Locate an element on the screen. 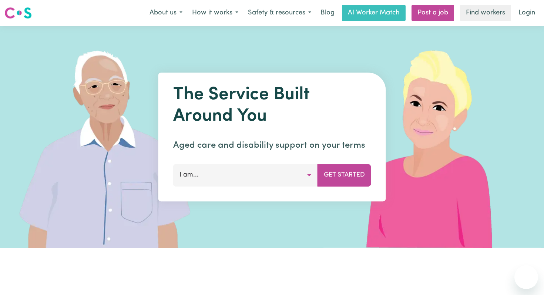  img: Careseekers logo is located at coordinates (18, 13).